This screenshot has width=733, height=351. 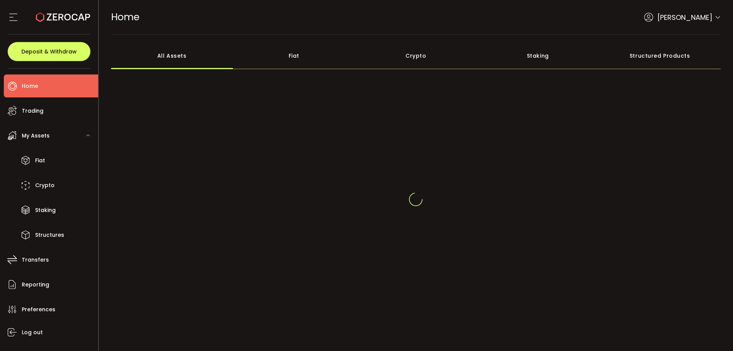 I want to click on span: Transfers, so click(x=35, y=260).